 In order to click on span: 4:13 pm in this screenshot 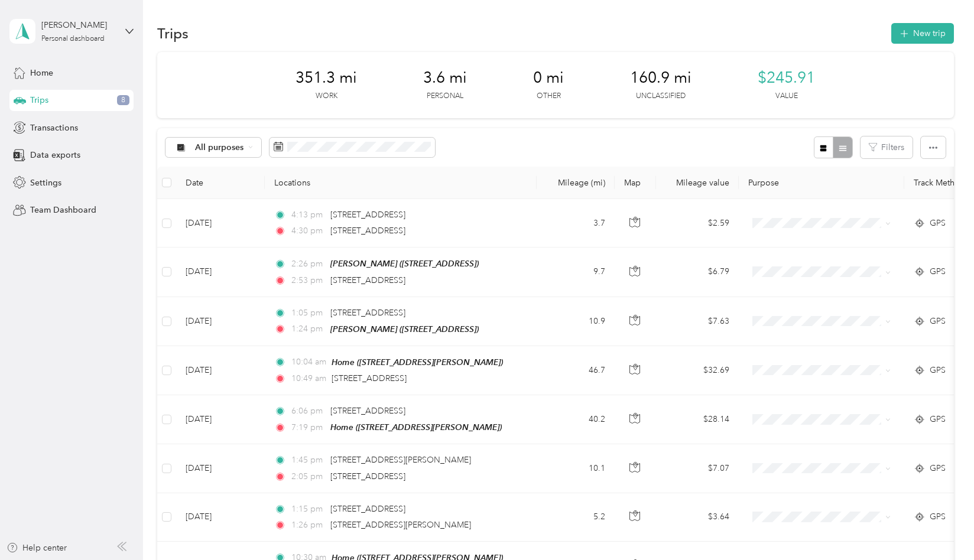, I will do `click(308, 216)`.